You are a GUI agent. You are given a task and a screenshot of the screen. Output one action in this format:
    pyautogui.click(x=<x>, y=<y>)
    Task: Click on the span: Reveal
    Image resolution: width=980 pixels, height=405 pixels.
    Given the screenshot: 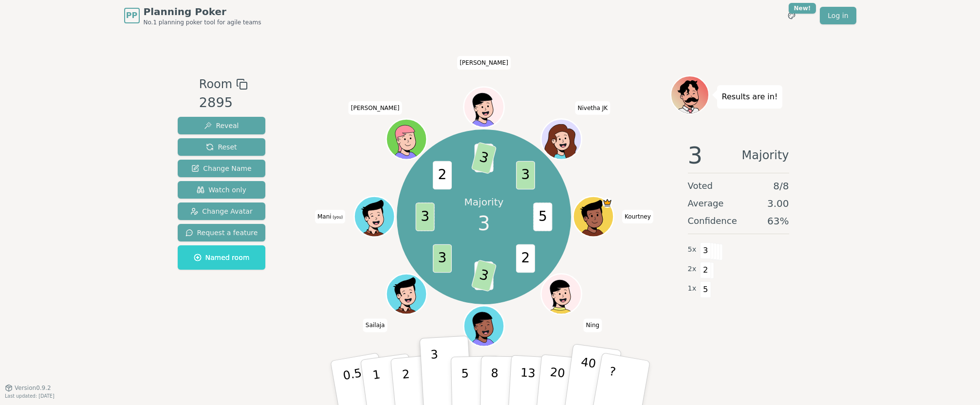 What is the action you would take?
    pyautogui.click(x=221, y=125)
    